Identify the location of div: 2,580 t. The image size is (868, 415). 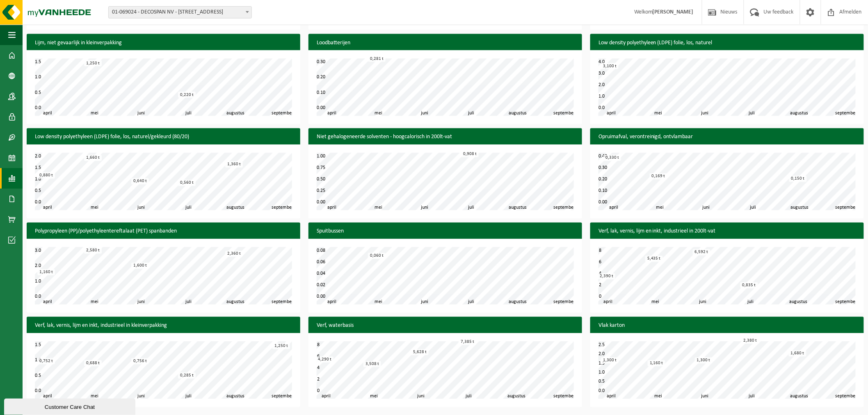
(93, 250).